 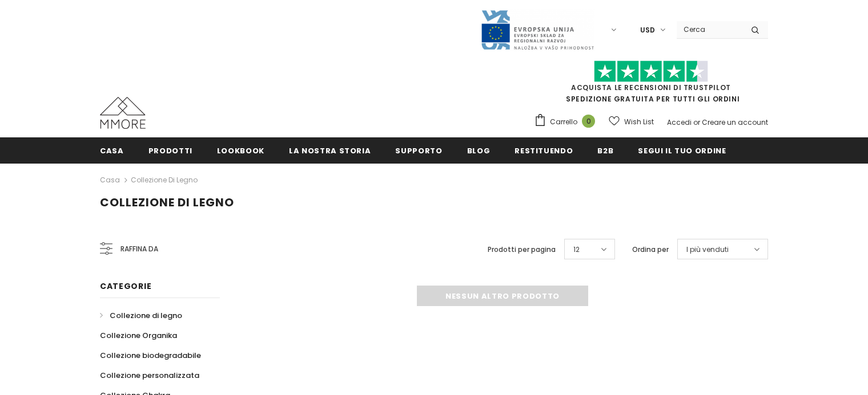 I want to click on span: Prodotti, so click(x=170, y=150).